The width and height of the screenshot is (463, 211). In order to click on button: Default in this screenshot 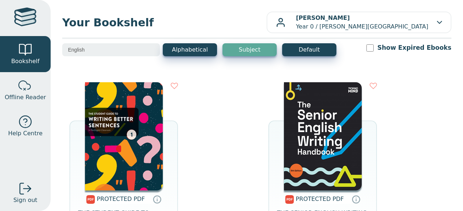, I will do `click(309, 50)`.